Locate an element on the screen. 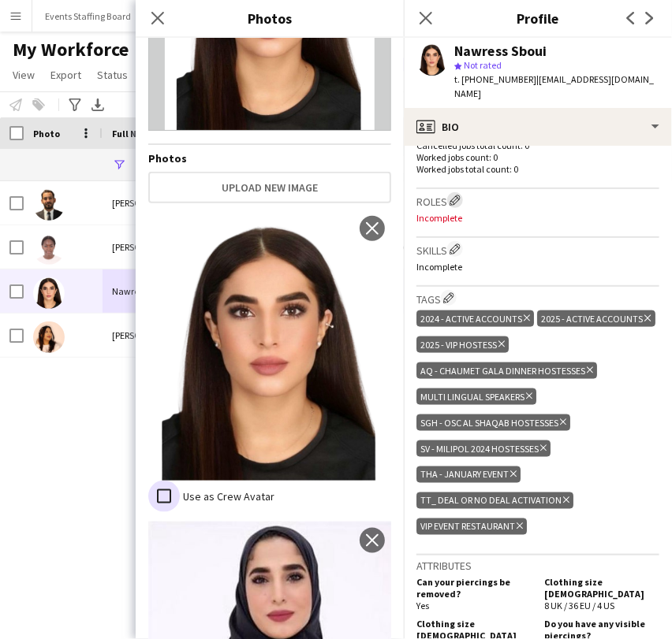 This screenshot has width=672, height=639. h4: Photos is located at coordinates (270, 158).